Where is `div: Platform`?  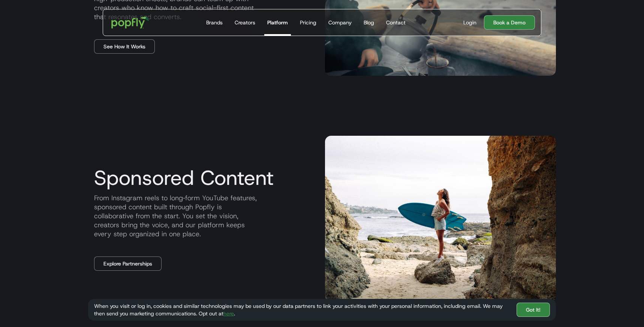
div: Platform is located at coordinates (278, 23).